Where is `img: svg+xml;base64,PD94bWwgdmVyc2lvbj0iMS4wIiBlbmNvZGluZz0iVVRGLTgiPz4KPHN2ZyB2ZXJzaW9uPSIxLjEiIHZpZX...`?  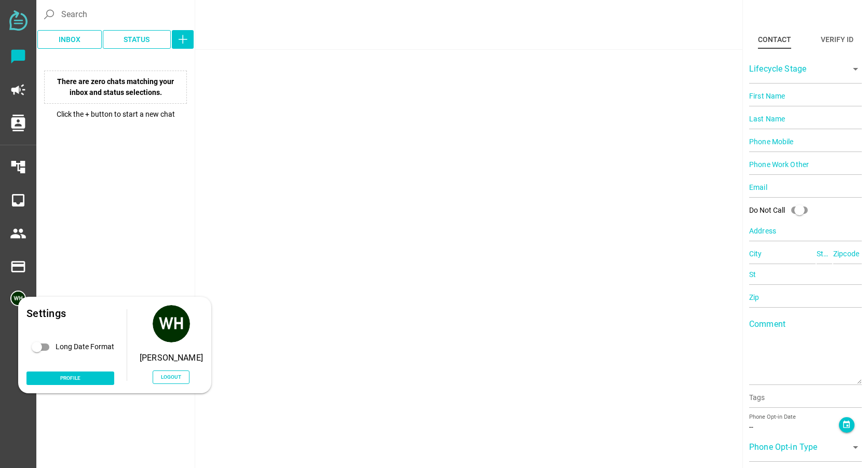
img: svg+xml;base64,PD94bWwgdmVyc2lvbj0iMS4wIiBlbmNvZGluZz0iVVRGLTgiPz4KPHN2ZyB2ZXJzaW9uPSIxLjEiIHZpZX... is located at coordinates (18, 20).